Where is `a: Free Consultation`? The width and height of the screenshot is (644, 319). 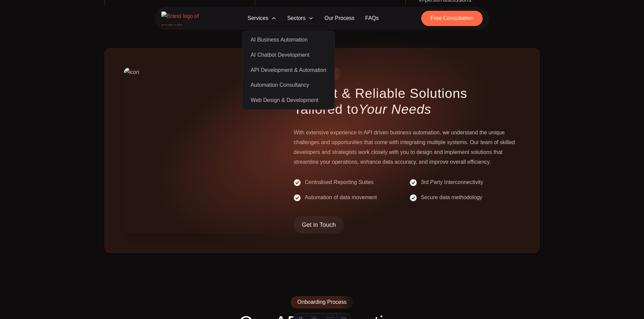
a: Free Consultation is located at coordinates (451, 18).